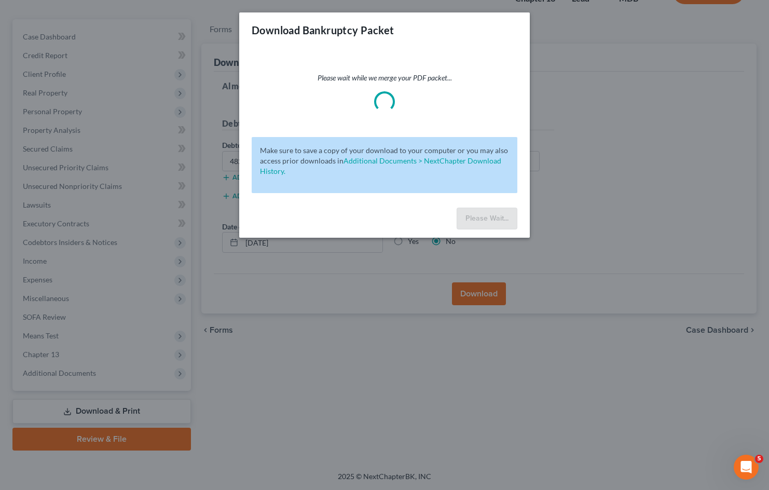 The width and height of the screenshot is (769, 490). What do you see at coordinates (385, 78) in the screenshot?
I see `p: Please wait while we merge your PDF packet...` at bounding box center [385, 78].